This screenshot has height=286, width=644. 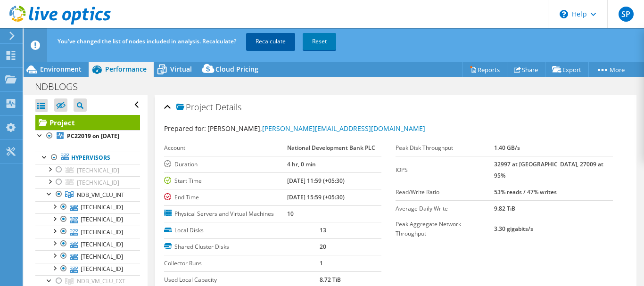 I want to click on a: Share, so click(x=526, y=69).